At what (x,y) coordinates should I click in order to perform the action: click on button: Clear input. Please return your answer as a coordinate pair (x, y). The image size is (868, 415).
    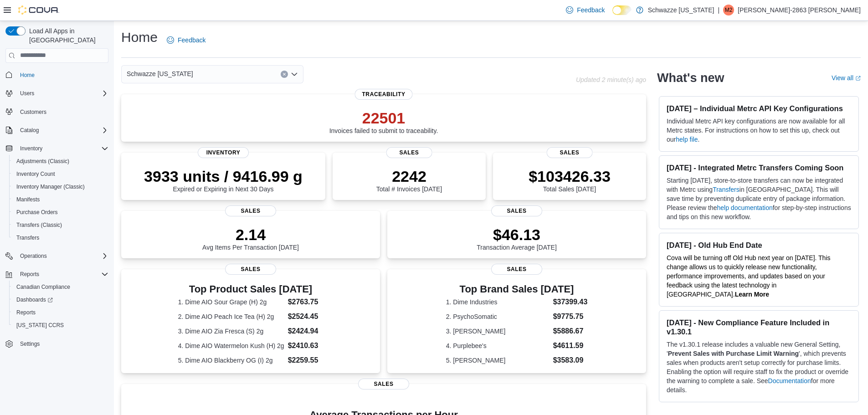
    Looking at the image, I should click on (285, 74).